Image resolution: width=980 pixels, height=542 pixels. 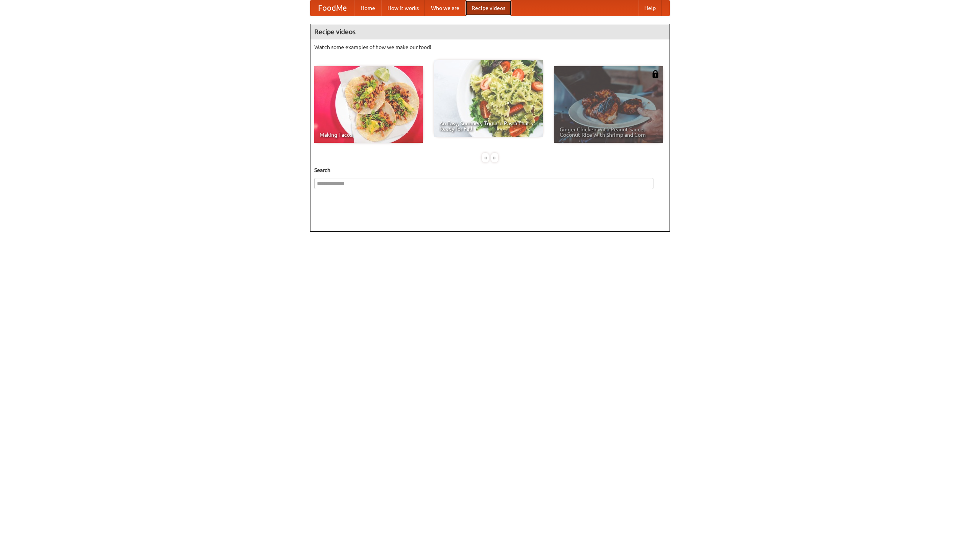 I want to click on a: FoodMe, so click(x=333, y=8).